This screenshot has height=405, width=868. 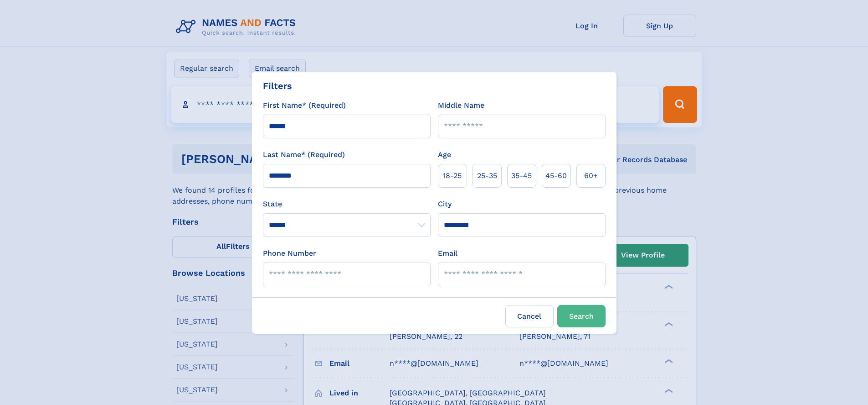 What do you see at coordinates (591, 176) in the screenshot?
I see `span: 60+` at bounding box center [591, 176].